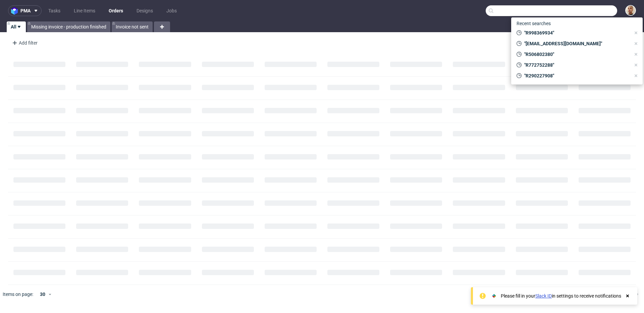 The image size is (644, 313). What do you see at coordinates (26, 11) in the screenshot?
I see `span: pma` at bounding box center [26, 11].